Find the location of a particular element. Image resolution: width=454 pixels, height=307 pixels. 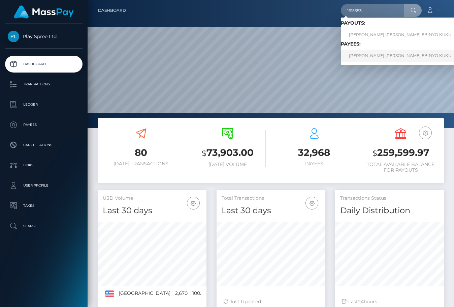

div: Last hours is located at coordinates (390, 301).